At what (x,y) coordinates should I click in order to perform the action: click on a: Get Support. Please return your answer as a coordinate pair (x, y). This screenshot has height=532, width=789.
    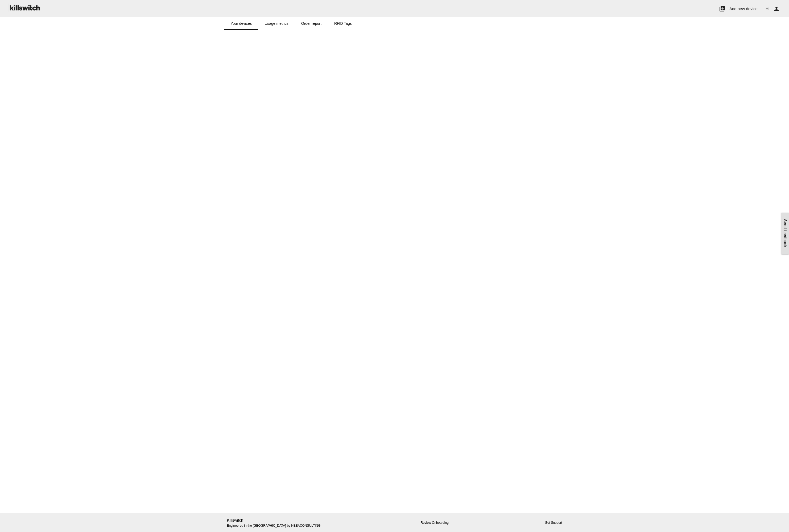
    Looking at the image, I should click on (554, 522).